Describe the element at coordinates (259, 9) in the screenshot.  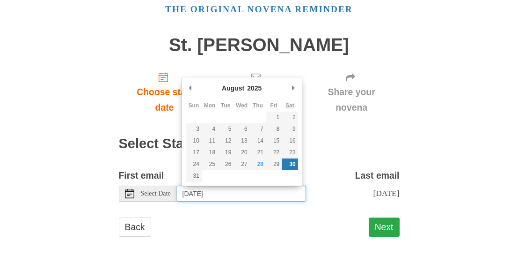
I see `a: The original novena reminder` at that location.